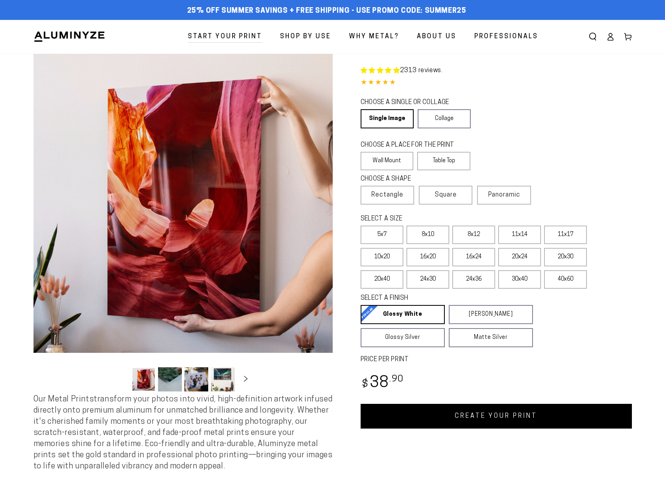 The height and width of the screenshot is (480, 665). What do you see at coordinates (327, 11) in the screenshot?
I see `span: 25% off Summer Savings + Free Shipping - Use Promo Code: SUMMER25` at bounding box center [327, 11].